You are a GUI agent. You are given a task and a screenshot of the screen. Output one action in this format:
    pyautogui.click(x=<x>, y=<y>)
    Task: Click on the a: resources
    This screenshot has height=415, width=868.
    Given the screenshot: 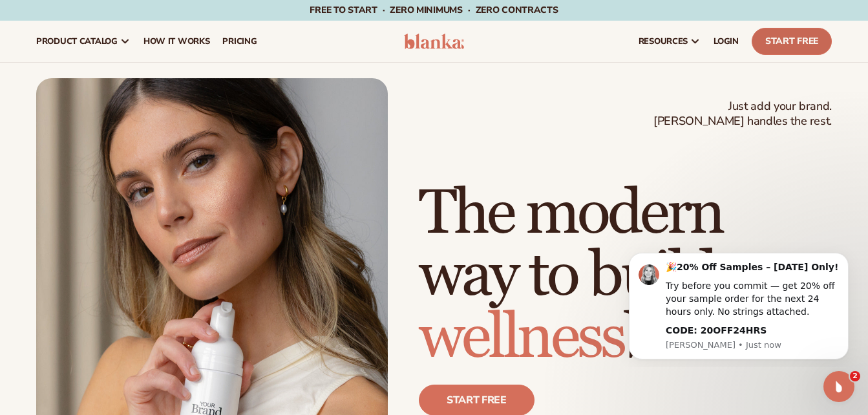 What is the action you would take?
    pyautogui.click(x=669, y=42)
    